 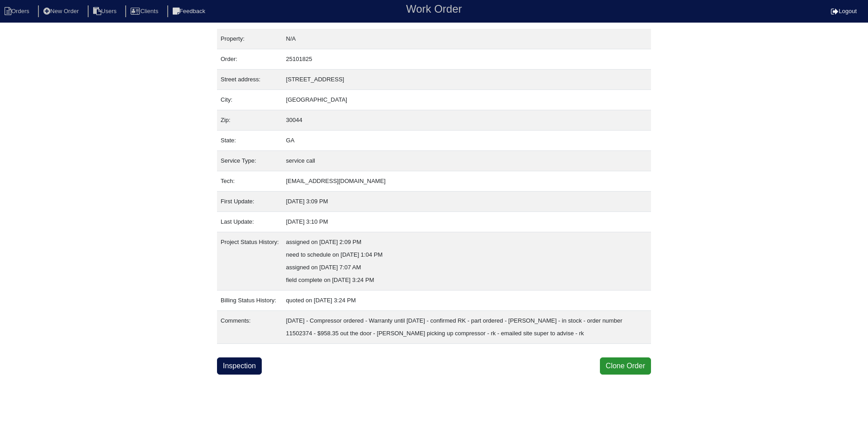 What do you see at coordinates (190, 11) in the screenshot?
I see `li: Feedback` at bounding box center [190, 11].